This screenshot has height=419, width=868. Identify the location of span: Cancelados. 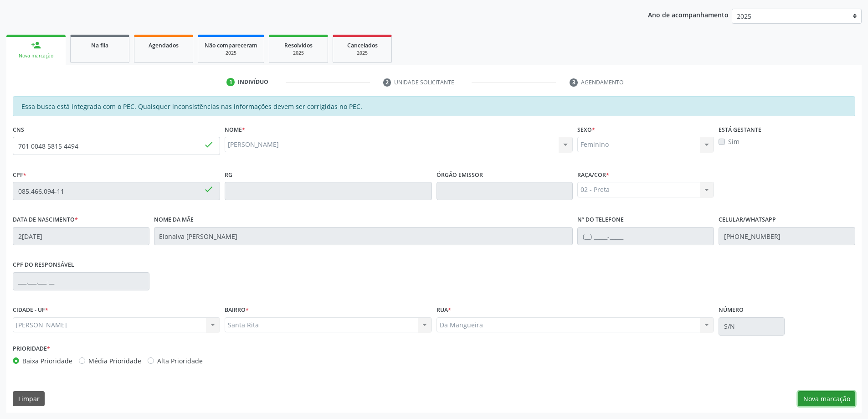
(362, 45).